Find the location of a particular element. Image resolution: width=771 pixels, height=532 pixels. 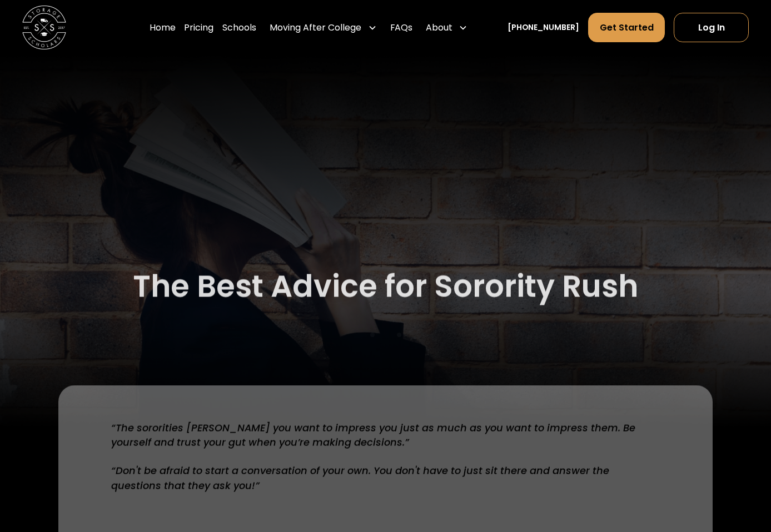

a: home is located at coordinates (44, 27).